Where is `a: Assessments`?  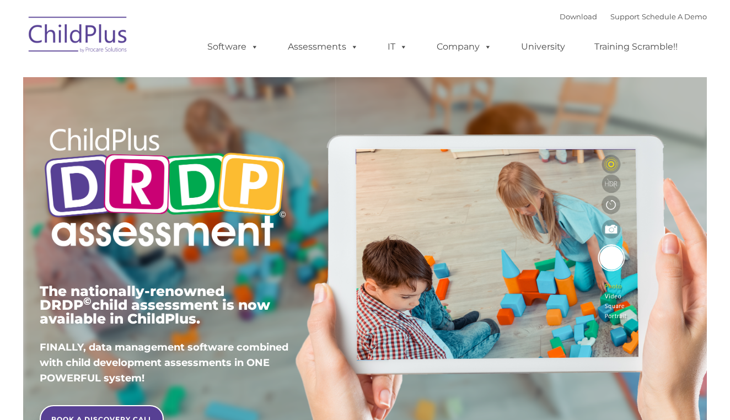
a: Assessments is located at coordinates (323, 47).